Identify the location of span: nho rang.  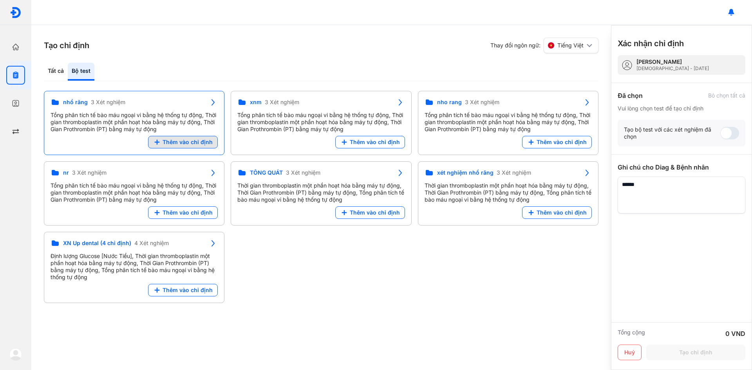
(449, 102).